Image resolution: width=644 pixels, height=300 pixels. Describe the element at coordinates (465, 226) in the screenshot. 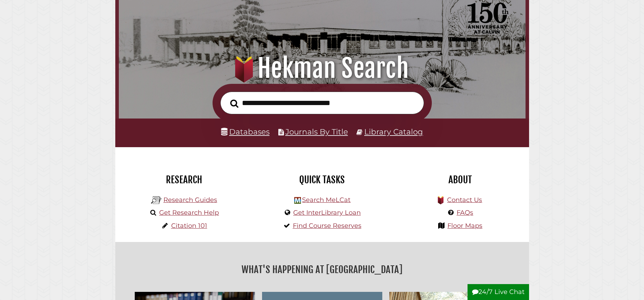

I see `a: Floor Maps` at that location.